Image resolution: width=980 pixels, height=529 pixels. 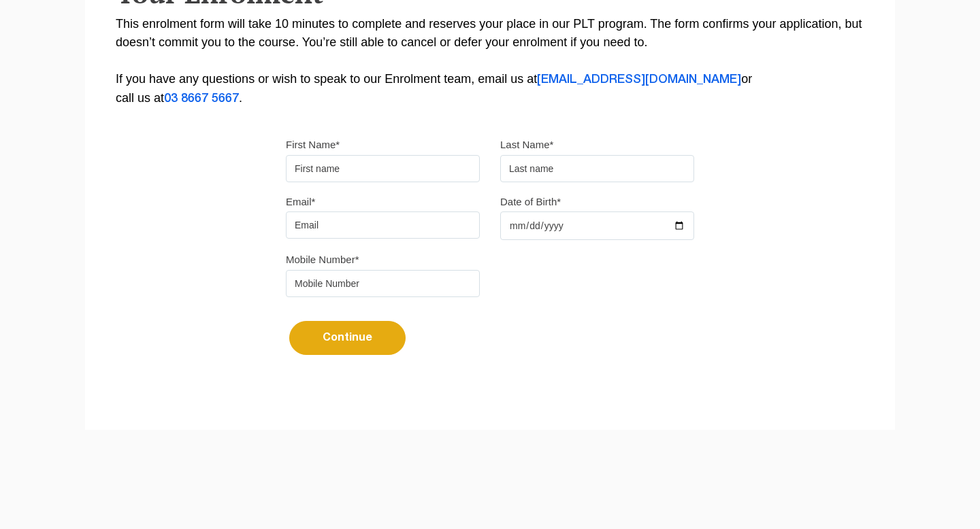 What do you see at coordinates (597, 169) in the screenshot?
I see `input: Last name` at bounding box center [597, 169].